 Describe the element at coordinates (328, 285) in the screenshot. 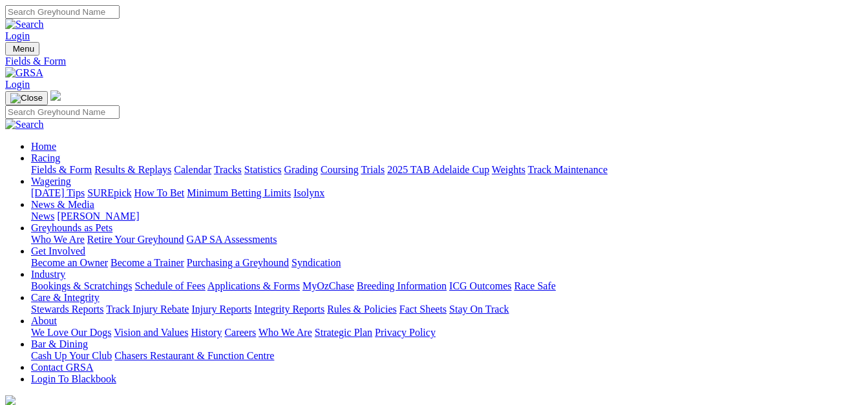

I see `a: MyOzChase` at that location.